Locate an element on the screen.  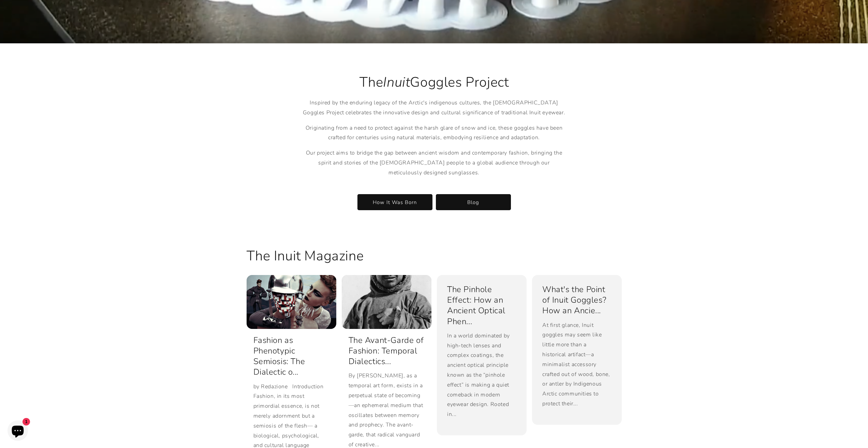
h2: The Inuit Magazine is located at coordinates (305, 256).